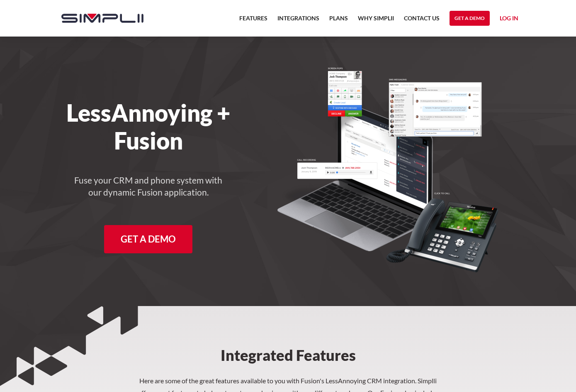 This screenshot has height=392, width=576. Describe the element at coordinates (422, 20) in the screenshot. I see `a: Contact US` at that location.